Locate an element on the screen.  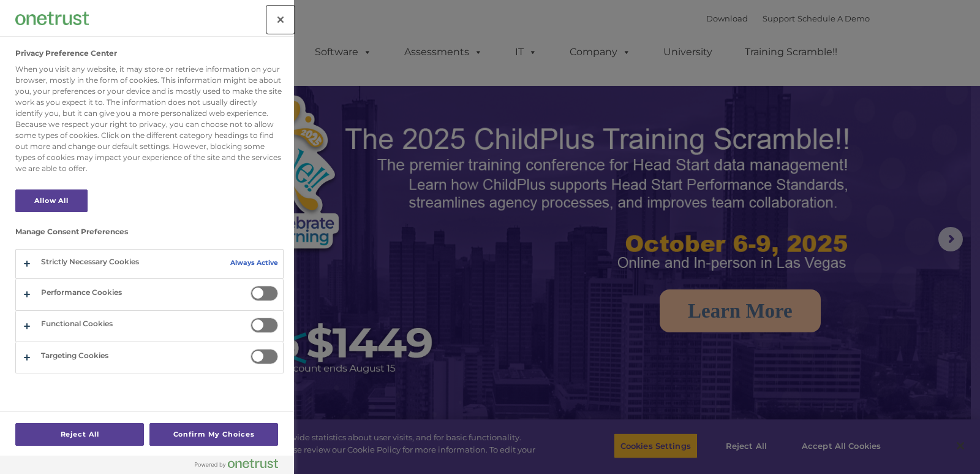
span: Last name is located at coordinates (188, 85).